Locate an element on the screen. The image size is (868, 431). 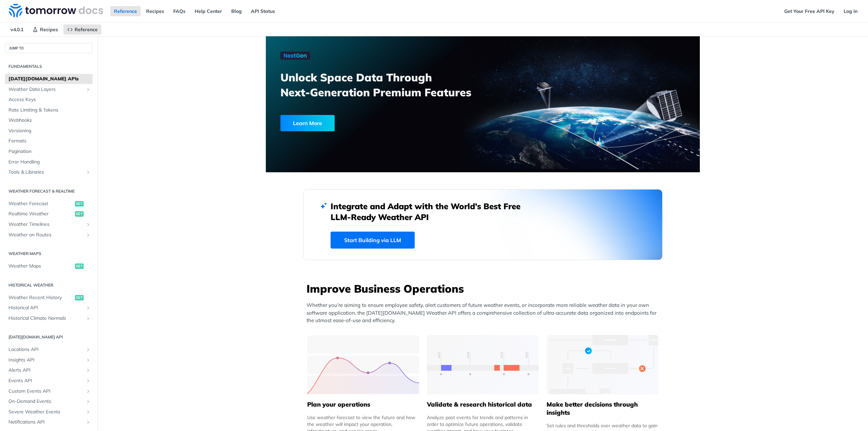
p: Whether you’re aiming to ensure employee safety, alert customers of future weather events, or inc... is located at coordinates (485, 313).